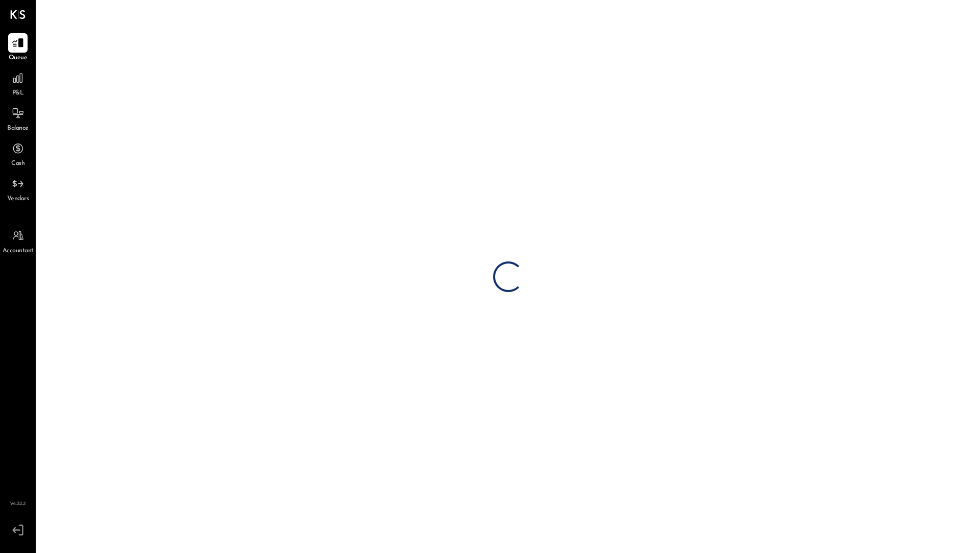 This screenshot has width=980, height=553. I want to click on a: Accountant, so click(18, 241).